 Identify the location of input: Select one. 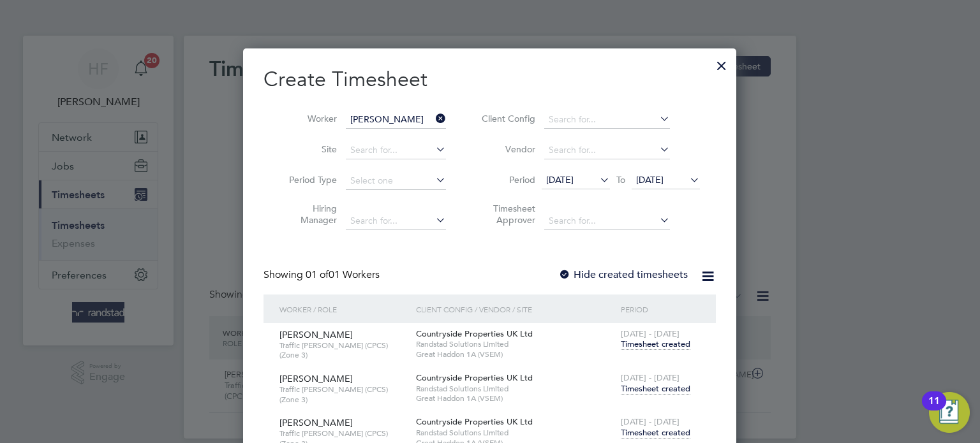
(396, 181).